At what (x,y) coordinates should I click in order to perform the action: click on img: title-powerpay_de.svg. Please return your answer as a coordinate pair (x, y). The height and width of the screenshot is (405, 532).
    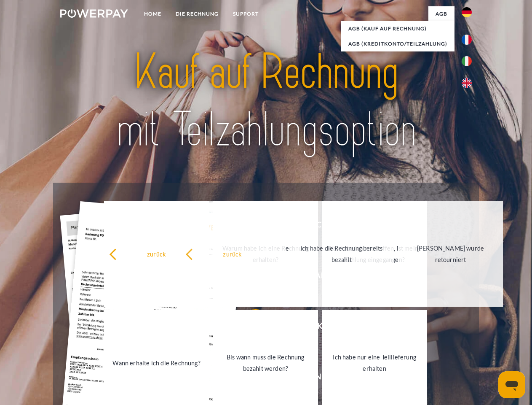
    Looking at the image, I should click on (266, 101).